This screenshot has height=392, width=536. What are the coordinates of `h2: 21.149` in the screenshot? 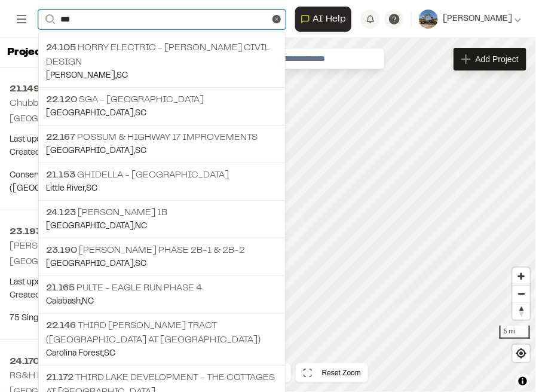 It's located at (101, 89).